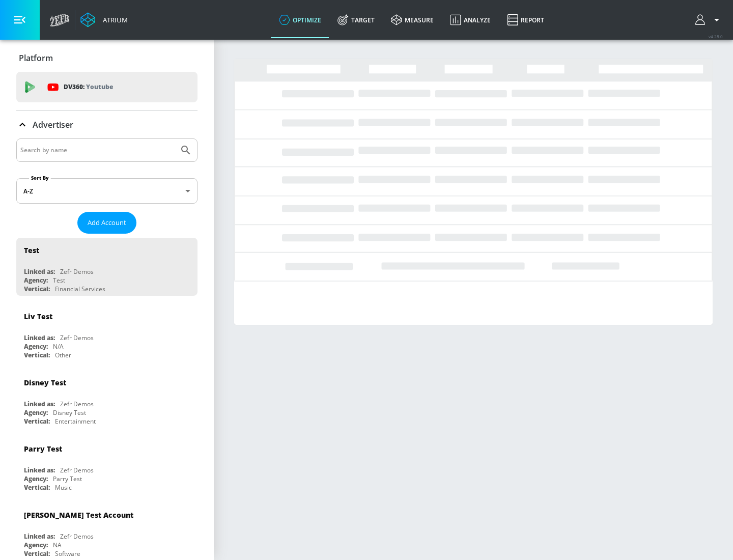 This screenshot has height=560, width=733. Describe the element at coordinates (107, 87) in the screenshot. I see `div: DV360: Youtube` at that location.